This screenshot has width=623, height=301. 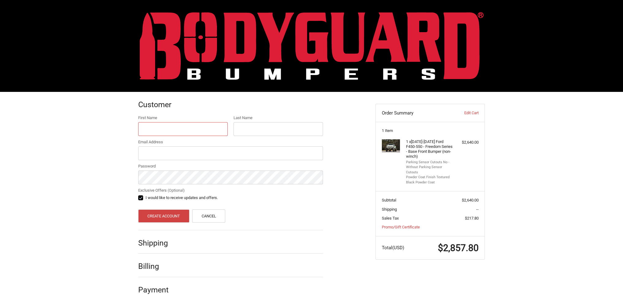 I want to click on label: I would like to receive updates and offers., so click(x=230, y=198).